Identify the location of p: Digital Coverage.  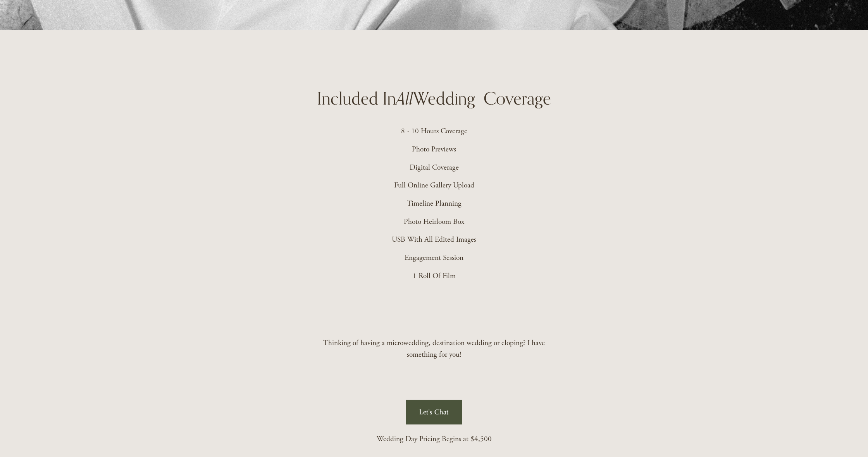
(434, 168).